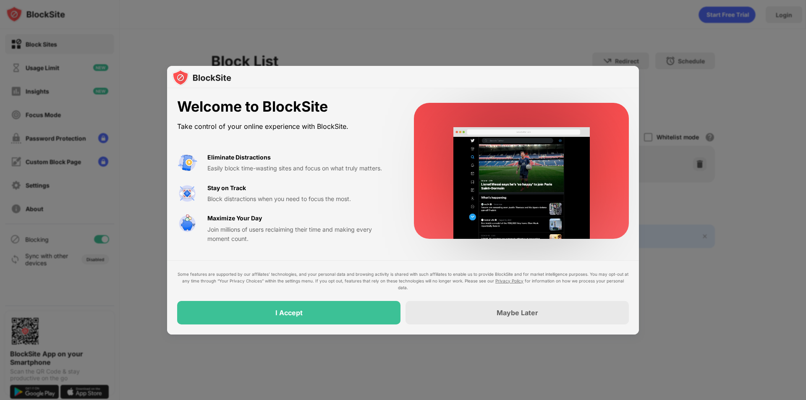 The image size is (806, 400). What do you see at coordinates (300, 234) in the screenshot?
I see `div: Join millions of users reclaiming their time and making every moment count.` at bounding box center [300, 234].